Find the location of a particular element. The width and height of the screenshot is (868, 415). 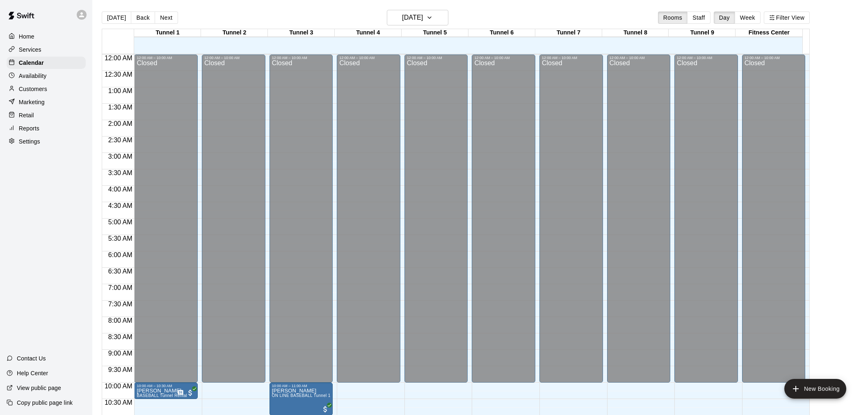

span: 3:00 AM is located at coordinates (120, 157).